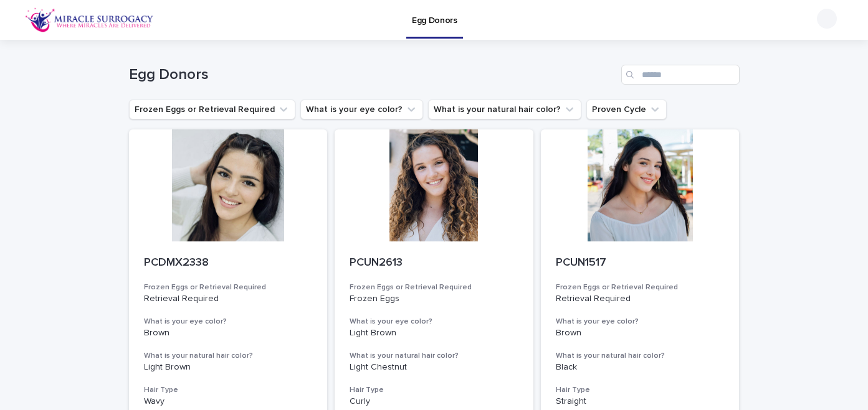 The width and height of the screenshot is (868, 410). Describe the element at coordinates (626, 109) in the screenshot. I see `button: Proven Cycle` at that location.